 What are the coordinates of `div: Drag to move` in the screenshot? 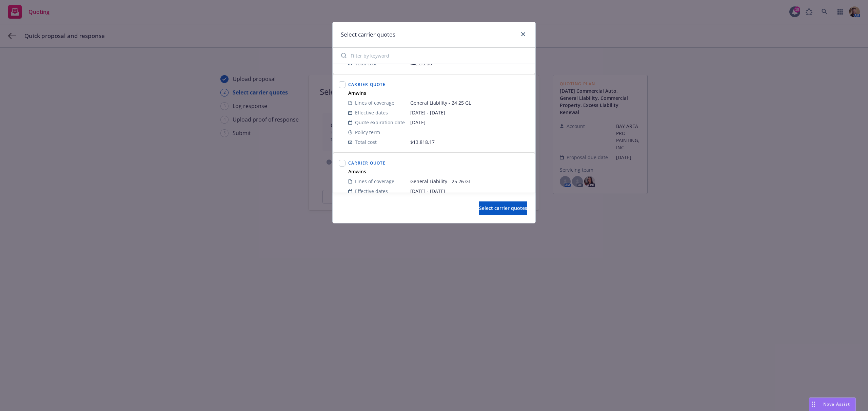 It's located at (814, 404).